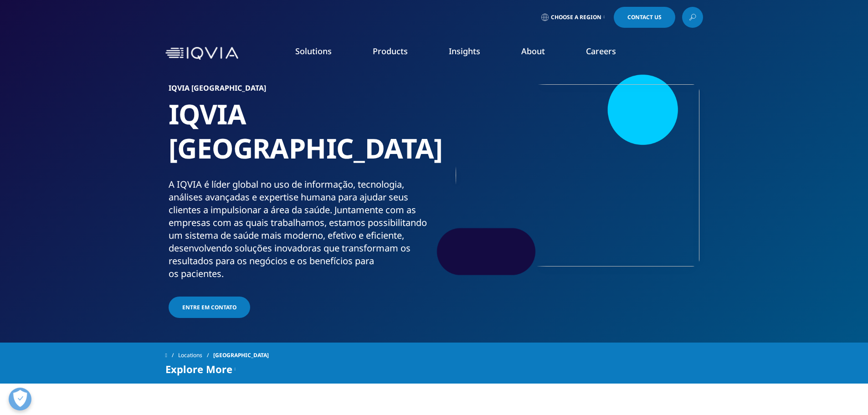  Describe the element at coordinates (602, 51) in the screenshot. I see `a: Careers` at that location.